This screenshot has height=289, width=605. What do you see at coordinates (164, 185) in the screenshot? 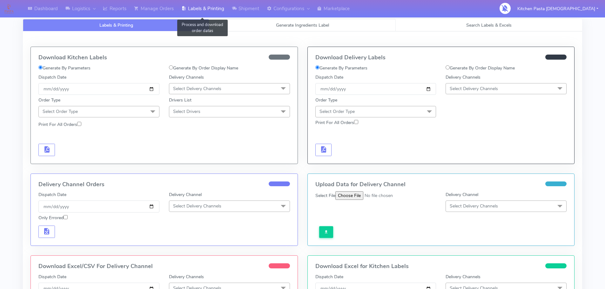
I see `h4: Delivery Channel Orders` at bounding box center [164, 185].